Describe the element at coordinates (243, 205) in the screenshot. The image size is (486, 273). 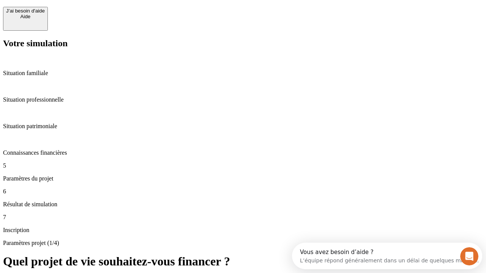
I see `p: Résultat de simulation` at that location.